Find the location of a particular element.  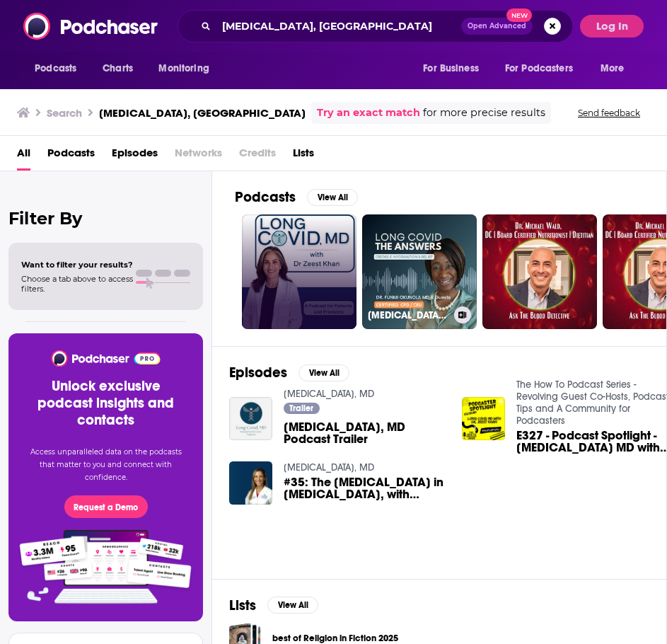

img: Long Covid, MD Podcast Trailer is located at coordinates (250, 418).